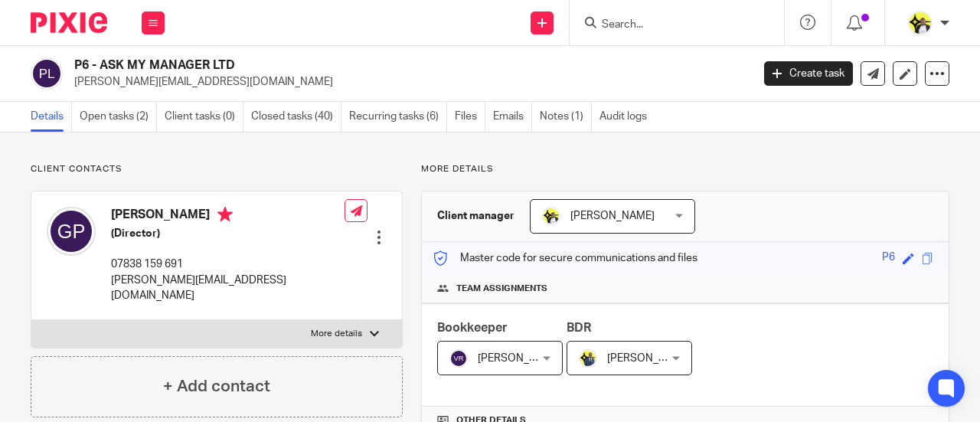 The width and height of the screenshot is (980, 422). What do you see at coordinates (225, 214) in the screenshot?
I see `i: Primary` at bounding box center [225, 214].